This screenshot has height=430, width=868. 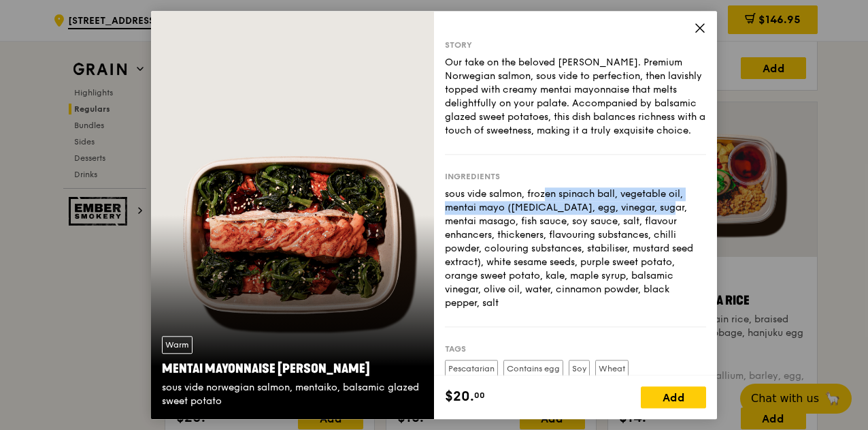 What do you see at coordinates (292, 394) in the screenshot?
I see `div: sous vide norwegian salmon, mentaiko, balsamic glazed sweet potato` at bounding box center [292, 394].